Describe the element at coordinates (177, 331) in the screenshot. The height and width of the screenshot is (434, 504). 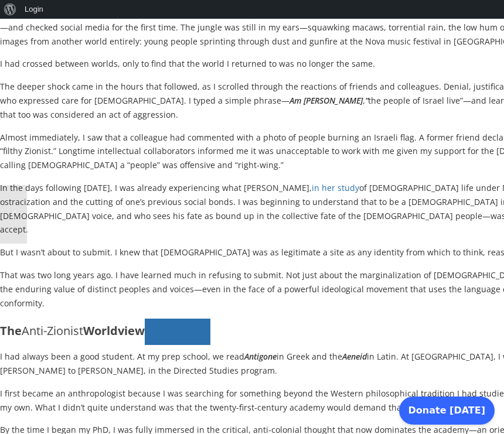
I see `button: Link` at that location.